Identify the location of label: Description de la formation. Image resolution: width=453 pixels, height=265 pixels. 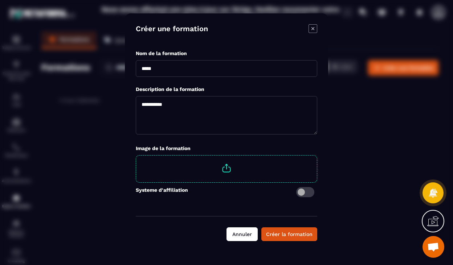
(170, 89).